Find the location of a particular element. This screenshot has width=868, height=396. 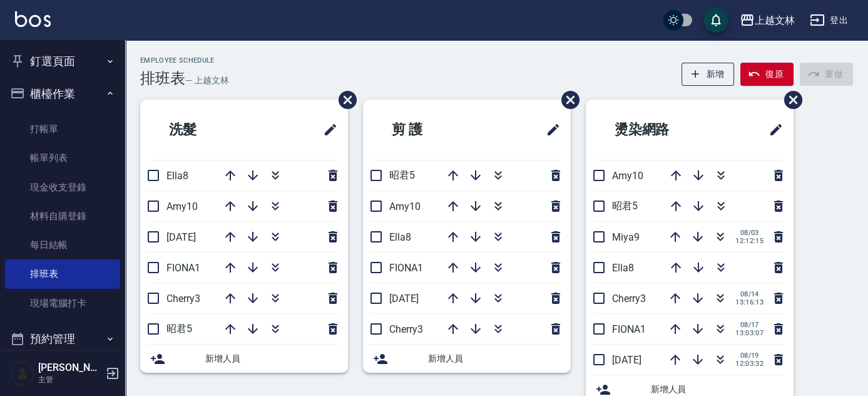

span: 08/17 is located at coordinates (749, 325).